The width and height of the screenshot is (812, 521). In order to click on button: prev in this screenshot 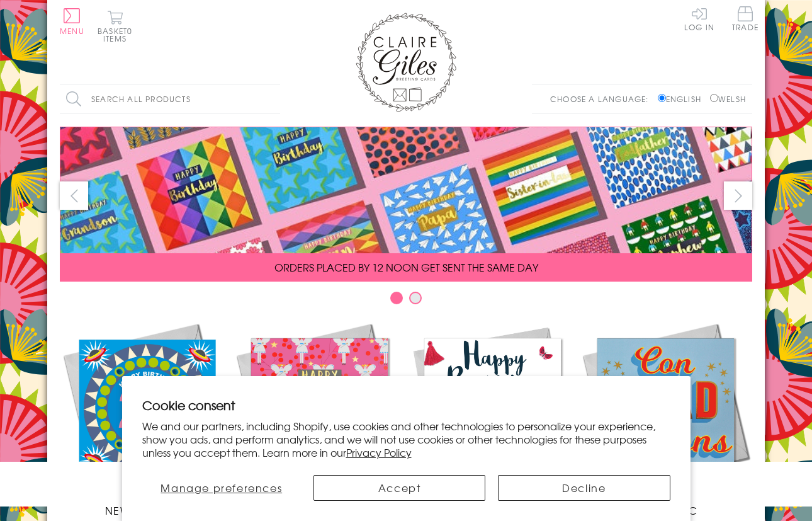, I will do `click(73, 196)`.